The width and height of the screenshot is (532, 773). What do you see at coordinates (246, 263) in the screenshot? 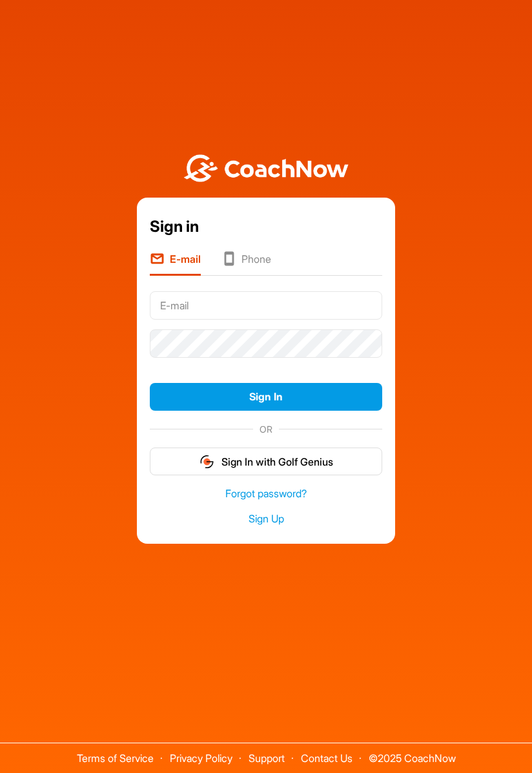
I see `li: Phone` at bounding box center [246, 263].